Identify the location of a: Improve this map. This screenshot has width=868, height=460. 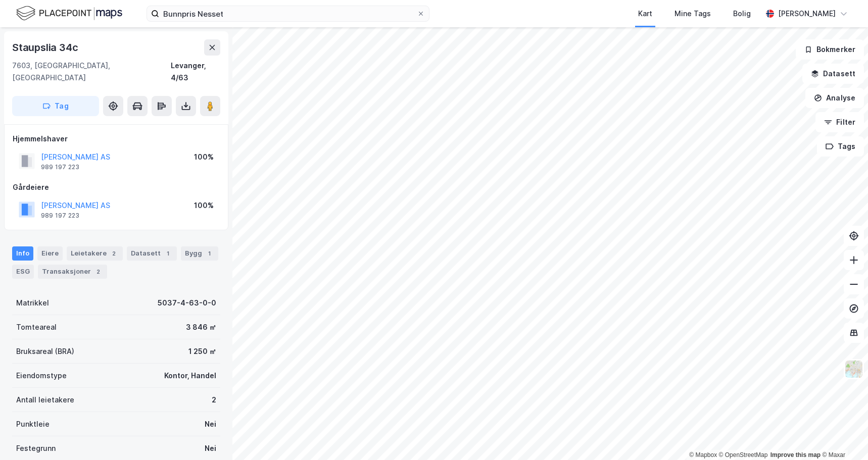
(795, 455).